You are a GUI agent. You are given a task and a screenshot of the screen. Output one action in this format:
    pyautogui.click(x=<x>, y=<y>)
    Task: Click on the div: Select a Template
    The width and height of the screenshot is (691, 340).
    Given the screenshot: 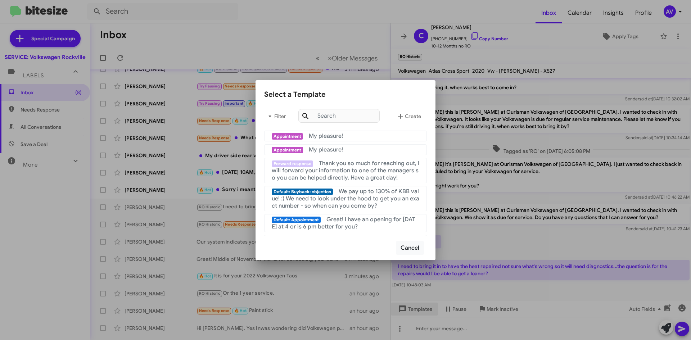 What is the action you would take?
    pyautogui.click(x=345, y=95)
    